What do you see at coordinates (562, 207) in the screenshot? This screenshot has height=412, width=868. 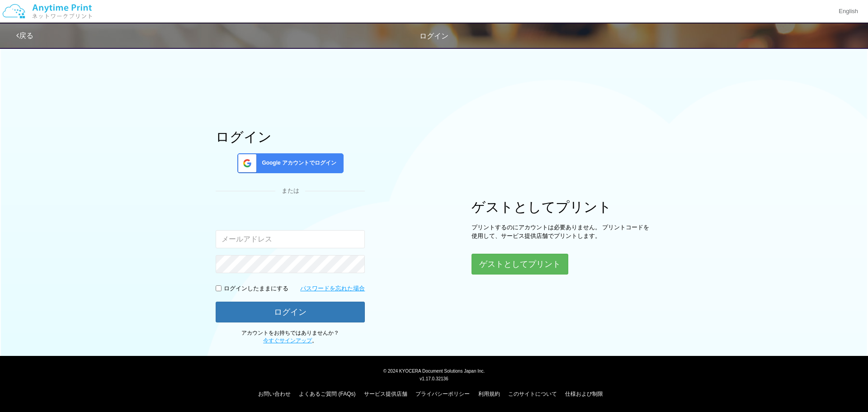 I see `h1: ゲストとしてプリント` at bounding box center [562, 207].